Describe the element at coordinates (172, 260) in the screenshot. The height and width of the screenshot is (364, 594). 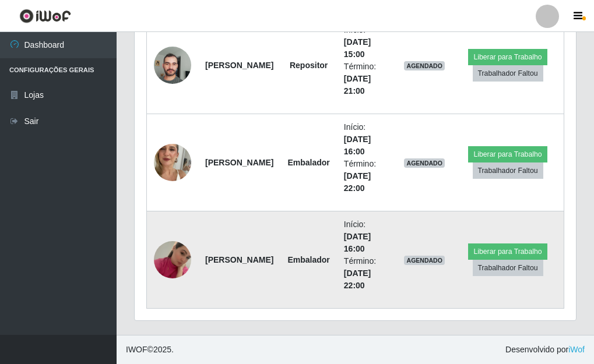
I see `img: 1741890042510.jpeg` at that location.